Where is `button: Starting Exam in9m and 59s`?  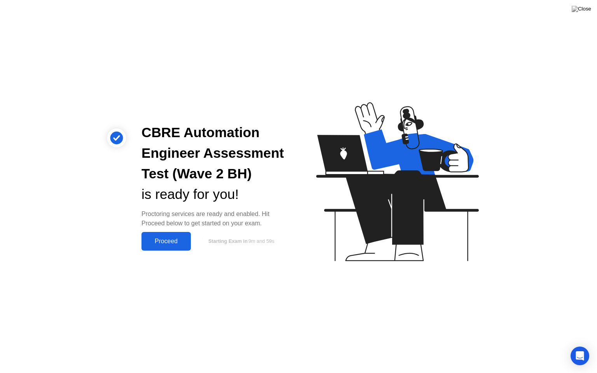
button: Starting Exam in9m and 59s is located at coordinates (240, 241).